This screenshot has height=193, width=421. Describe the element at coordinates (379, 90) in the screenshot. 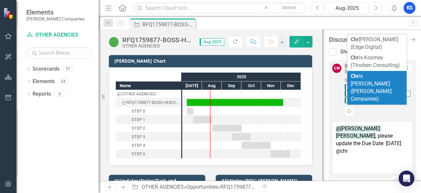

I see `span: Submitted` at that location.